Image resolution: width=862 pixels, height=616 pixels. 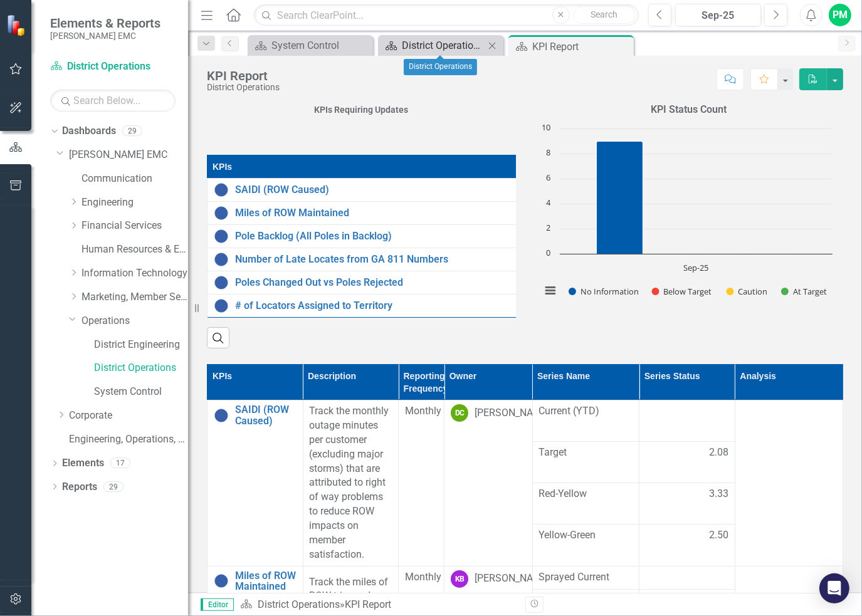 I want to click on a: Number of Late Locates from GA 811 Numbers, so click(x=378, y=260).